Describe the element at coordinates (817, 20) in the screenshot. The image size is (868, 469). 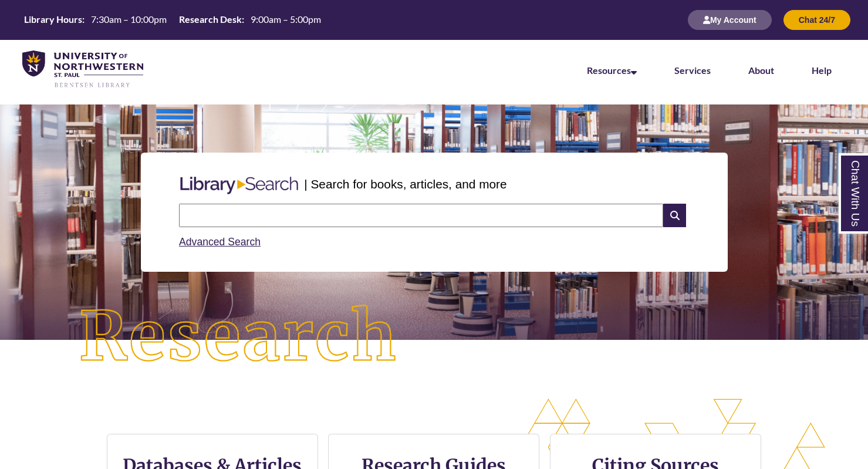
I see `button: Chat 24/7` at that location.